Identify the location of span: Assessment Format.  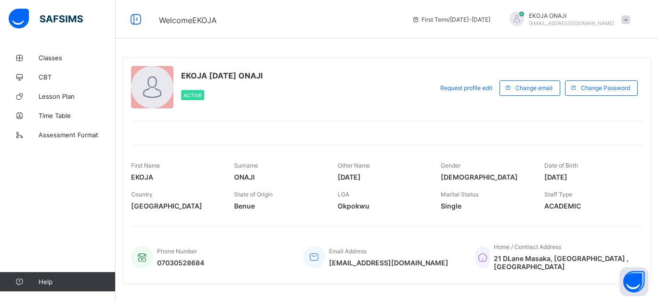
(77, 135).